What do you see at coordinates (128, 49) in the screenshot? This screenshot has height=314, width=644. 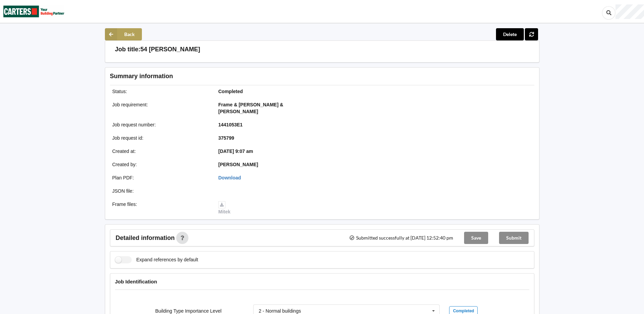 I see `h3: Job title:` at bounding box center [128, 49].